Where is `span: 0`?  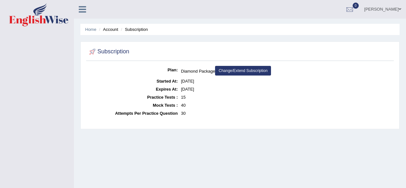
span: 0 is located at coordinates (355, 5).